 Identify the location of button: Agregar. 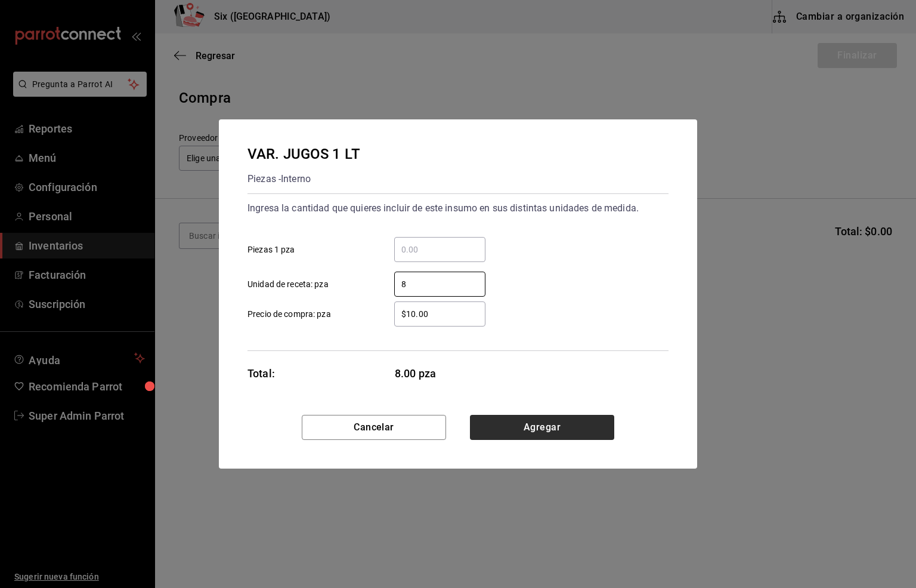
(543, 427).